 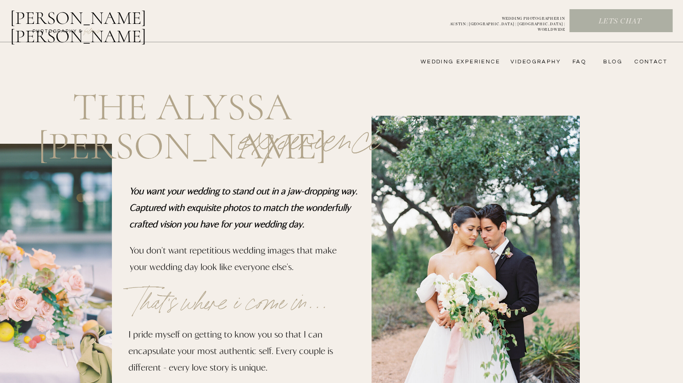 What do you see at coordinates (534, 62) in the screenshot?
I see `nav: videography` at bounding box center [534, 62].